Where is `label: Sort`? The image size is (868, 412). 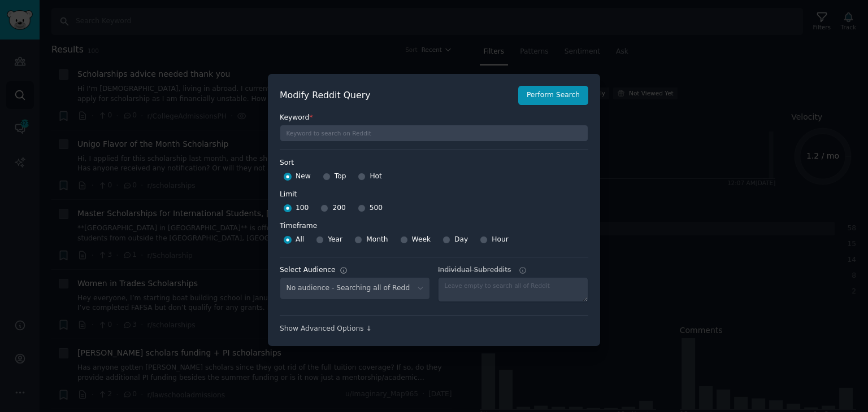
label: Sort is located at coordinates (434, 163).